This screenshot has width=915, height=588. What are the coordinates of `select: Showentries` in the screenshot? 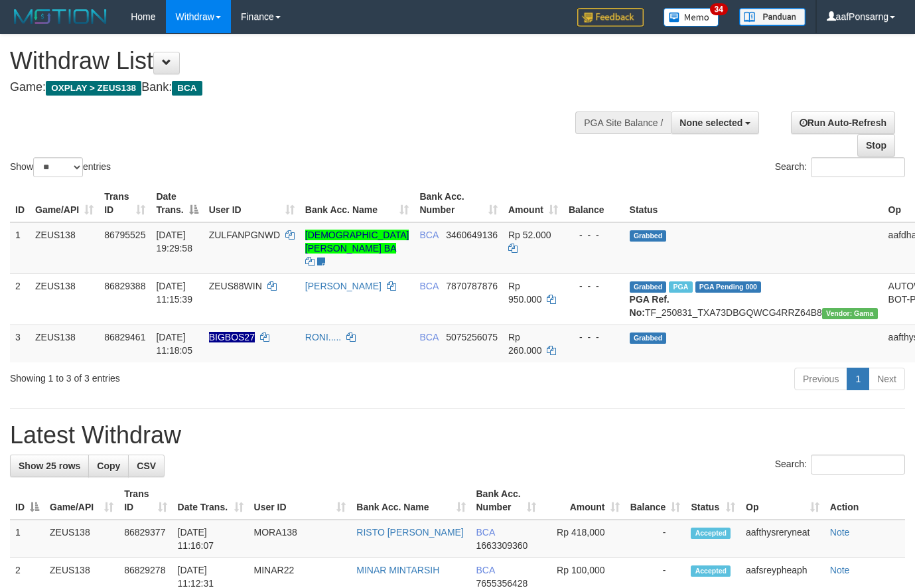 It's located at (58, 167).